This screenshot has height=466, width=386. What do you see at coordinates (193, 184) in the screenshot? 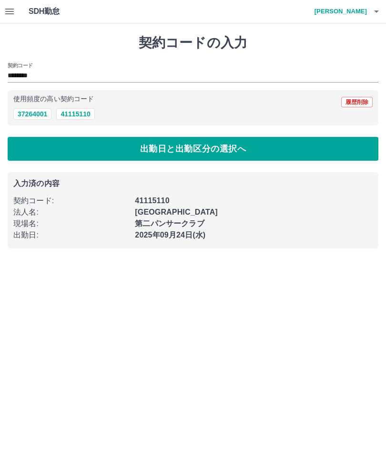
I see `p: 入力済の内容` at bounding box center [193, 184].